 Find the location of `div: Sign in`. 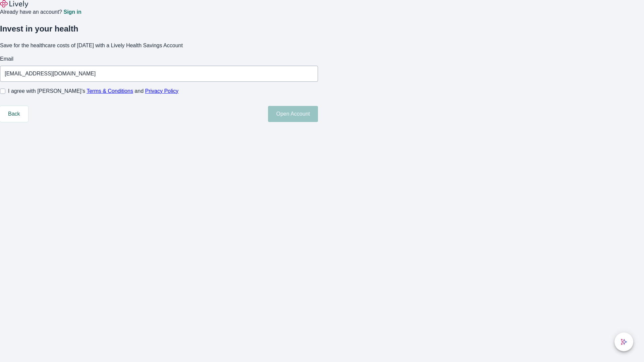

div: Sign in is located at coordinates (72, 12).